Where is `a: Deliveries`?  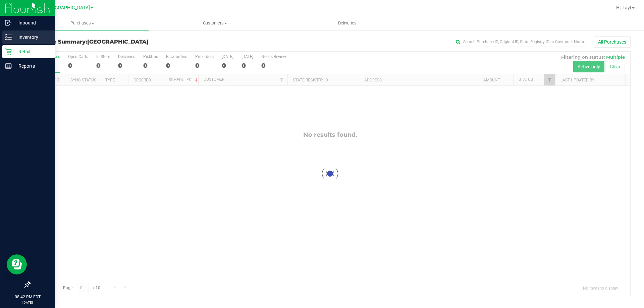 a: Deliveries is located at coordinates (347, 23).